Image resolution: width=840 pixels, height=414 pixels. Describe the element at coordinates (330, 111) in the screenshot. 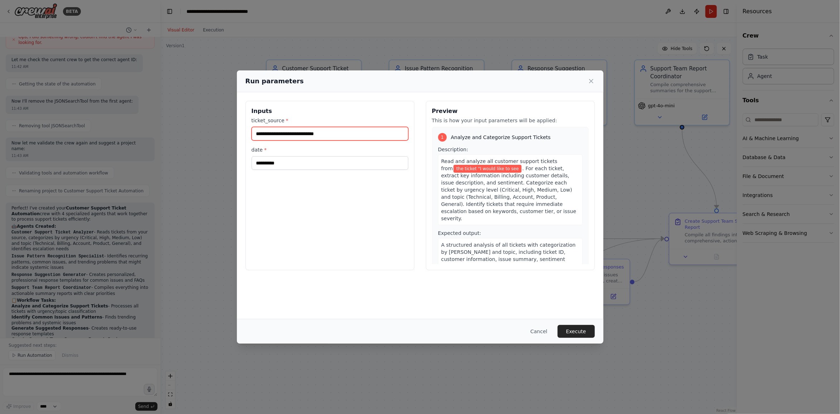

I see `h3: Inputs` at that location.